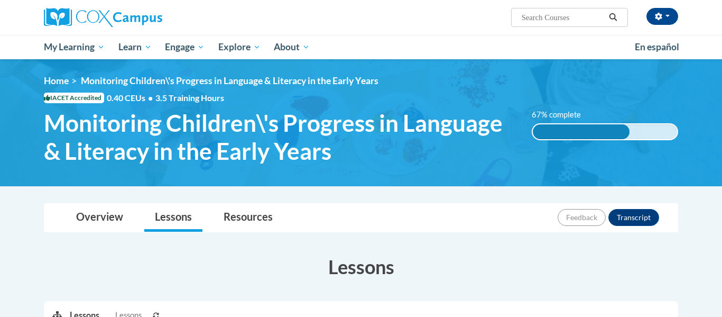 The width and height of the screenshot is (722, 317). Describe the element at coordinates (74, 47) in the screenshot. I see `span: My Learning` at that location.